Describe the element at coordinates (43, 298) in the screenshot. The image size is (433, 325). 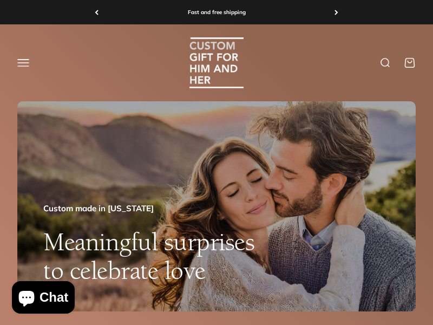
I see `inbox-online-store-chat: Shopify online store chat` at that location.